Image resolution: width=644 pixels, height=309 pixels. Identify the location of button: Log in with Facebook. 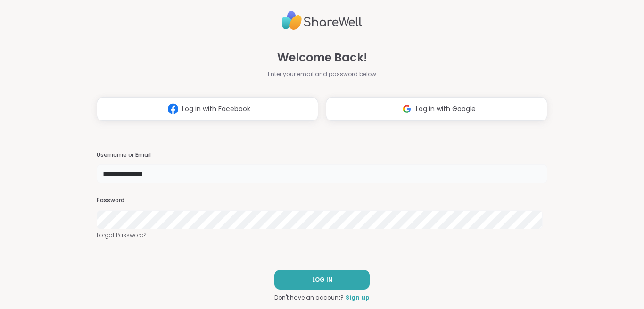
(207, 109).